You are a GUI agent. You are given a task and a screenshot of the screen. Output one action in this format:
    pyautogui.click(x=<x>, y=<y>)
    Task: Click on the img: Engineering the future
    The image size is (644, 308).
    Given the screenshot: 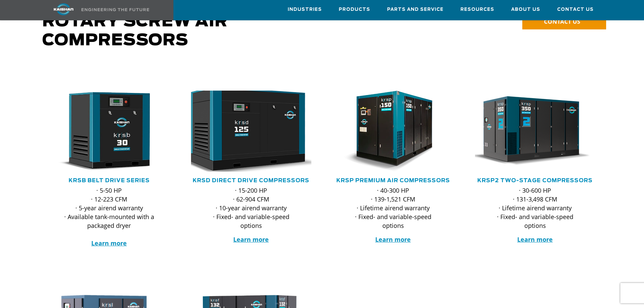 What is the action you would take?
    pyautogui.click(x=115, y=9)
    